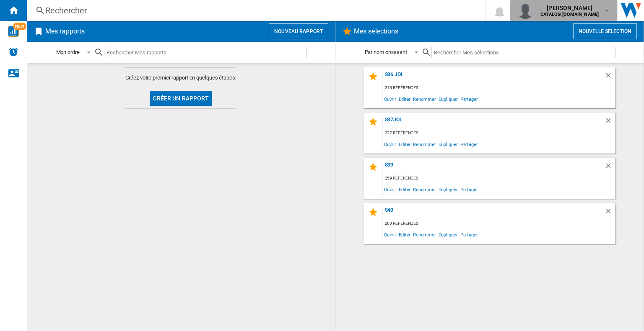 The width and height of the screenshot is (644, 331). I want to click on img: profile.jpg, so click(525, 11).